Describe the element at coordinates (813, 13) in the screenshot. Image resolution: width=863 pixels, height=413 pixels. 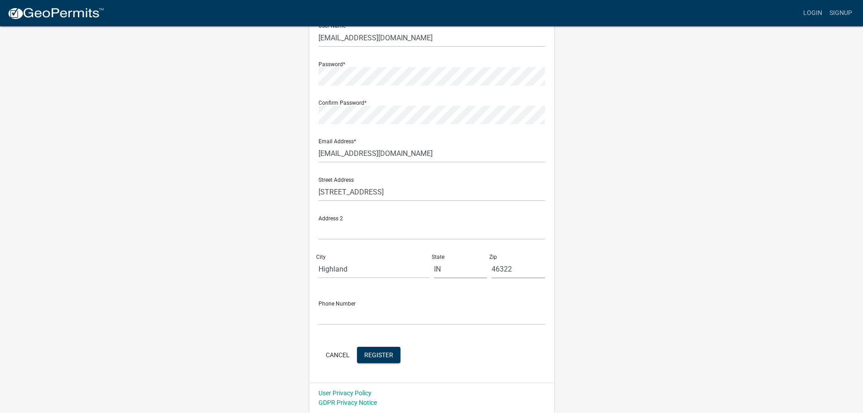
I see `a: Login` at that location.